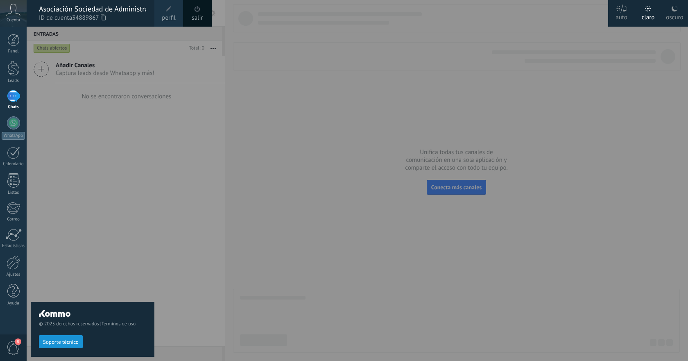 Image resolution: width=688 pixels, height=361 pixels. I want to click on div: Ajustes, so click(14, 274).